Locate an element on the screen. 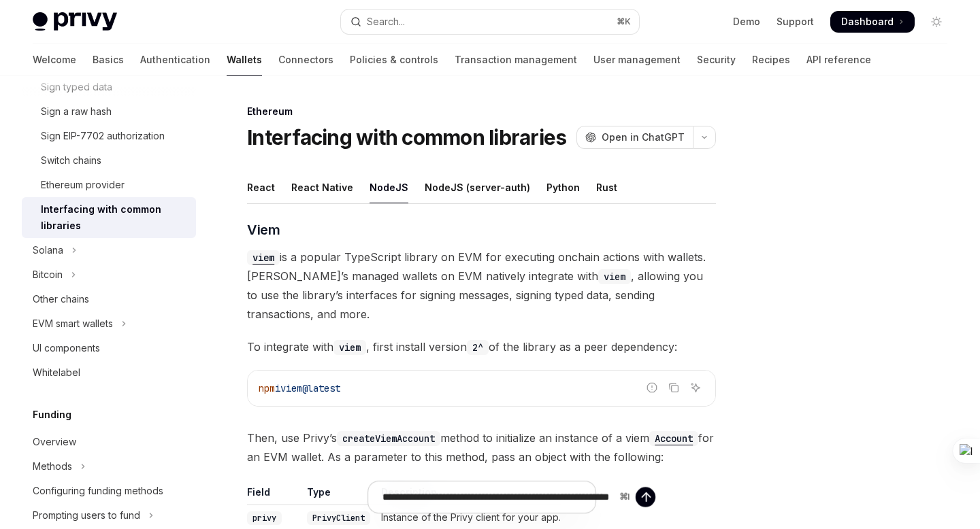 The image size is (980, 529). div: Solana is located at coordinates (48, 250).